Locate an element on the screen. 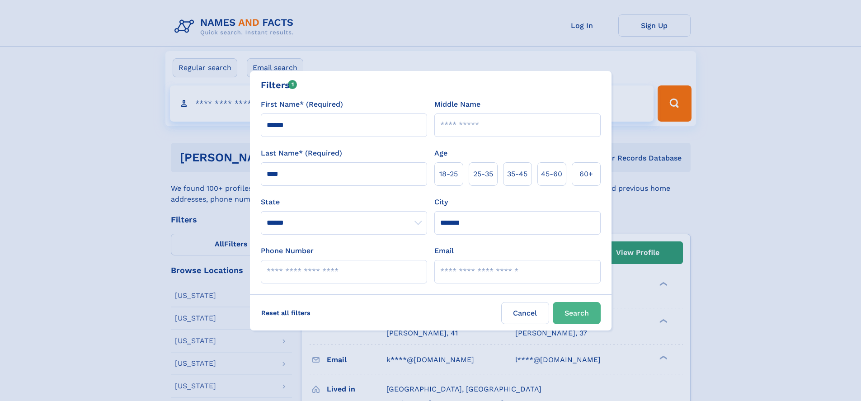  label: Last Name* (Required) is located at coordinates (301, 153).